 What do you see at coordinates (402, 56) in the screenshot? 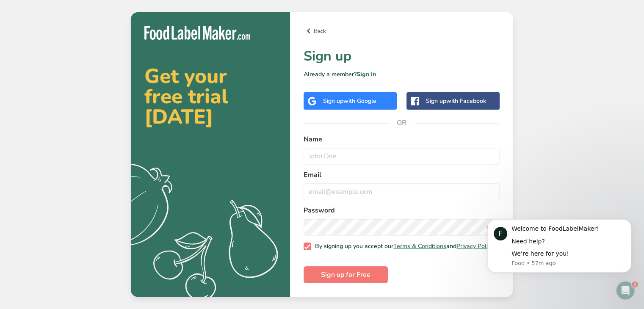
I see `h1: Sign up` at bounding box center [402, 56].